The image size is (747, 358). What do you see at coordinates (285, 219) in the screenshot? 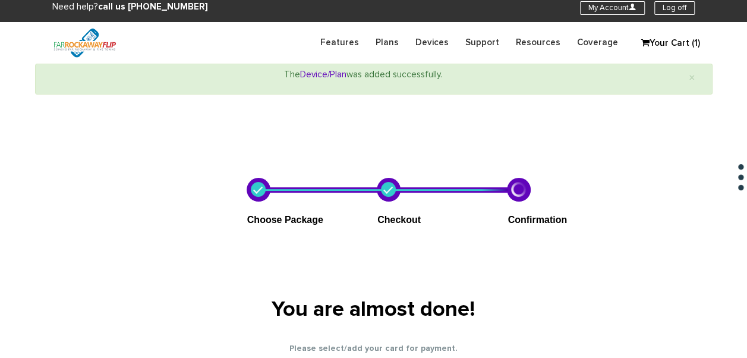
I see `span: Choose Package` at bounding box center [285, 219].